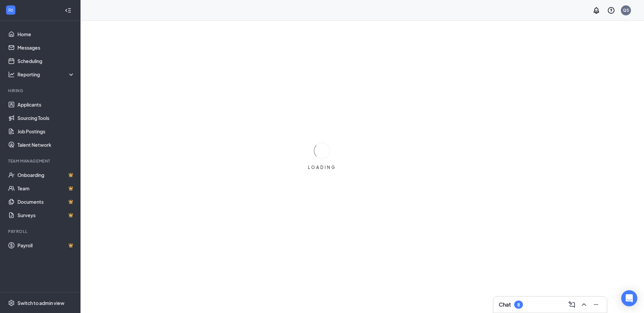 The width and height of the screenshot is (644, 313). I want to click on h3: Chat, so click(505, 304).